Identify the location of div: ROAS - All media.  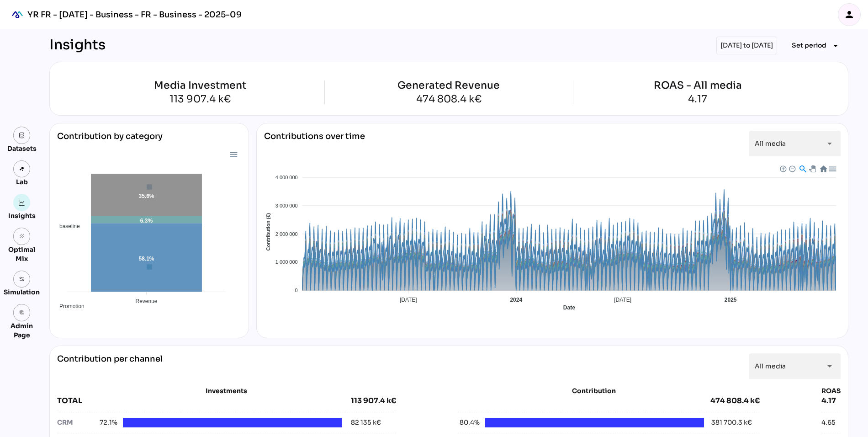
(698, 86).